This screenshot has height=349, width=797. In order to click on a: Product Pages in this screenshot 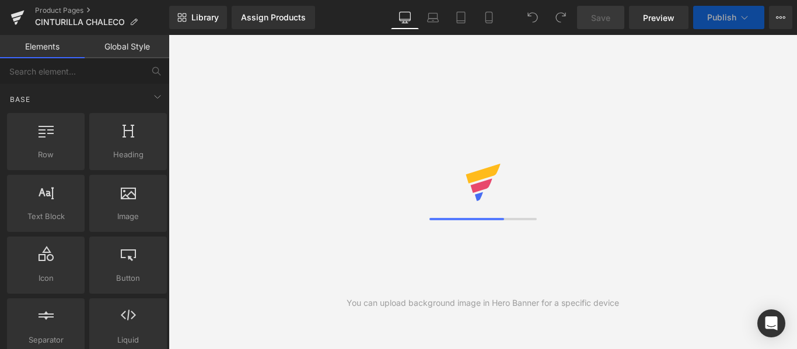, I will do `click(102, 10)`.